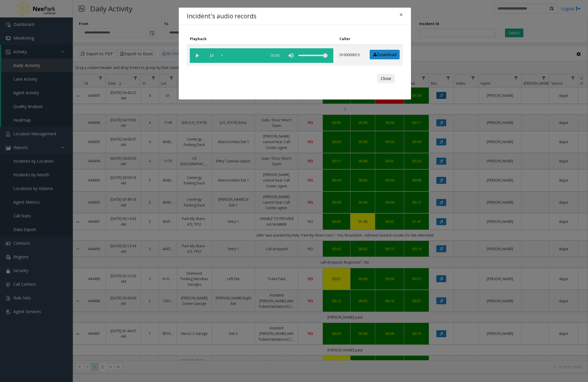 The image size is (588, 382). Describe the element at coordinates (351, 39) in the screenshot. I see `th: Caller` at that location.